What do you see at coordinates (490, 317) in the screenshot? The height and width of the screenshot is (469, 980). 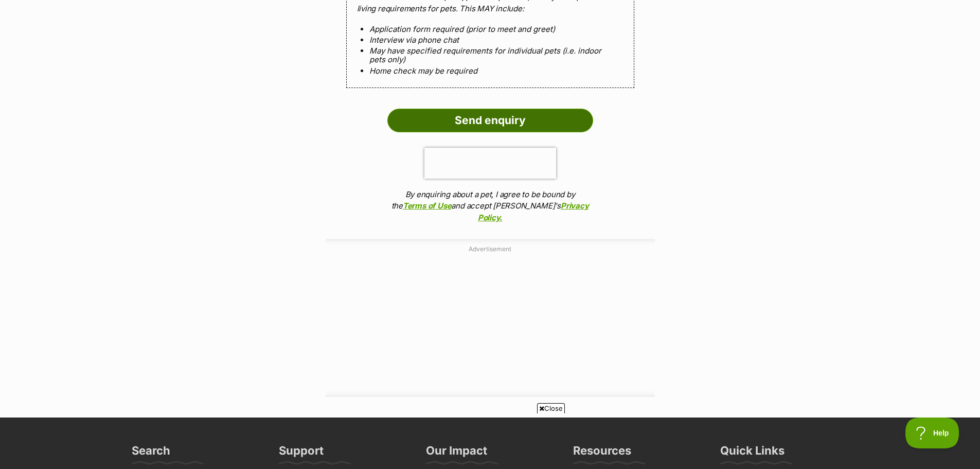 I see `div: Advertisement` at bounding box center [490, 317].